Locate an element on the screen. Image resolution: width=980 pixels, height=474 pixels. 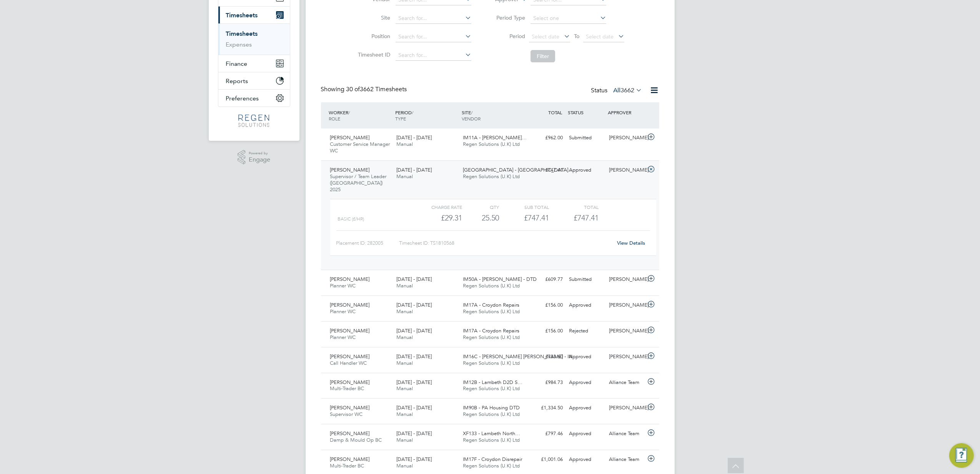
div: £984.73 is located at coordinates (547, 382).